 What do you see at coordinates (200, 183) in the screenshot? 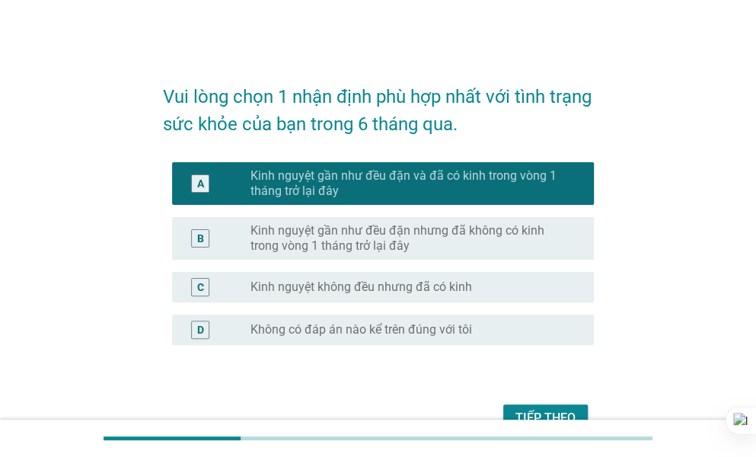
I see `div: A` at bounding box center [200, 183].